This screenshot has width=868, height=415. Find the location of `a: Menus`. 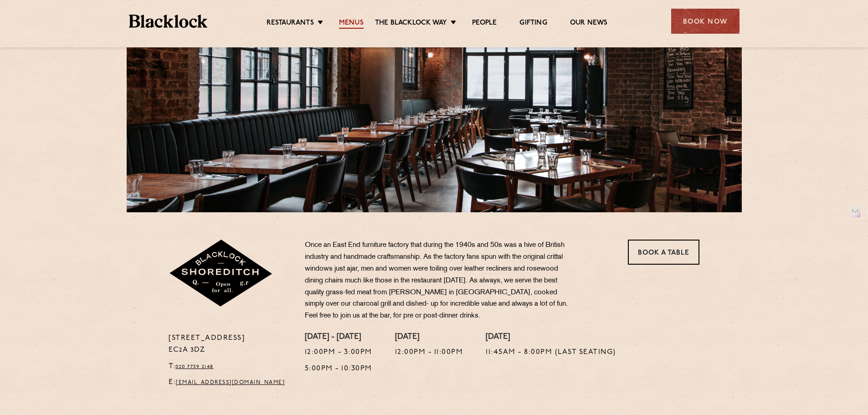

a: Menus is located at coordinates (351, 24).